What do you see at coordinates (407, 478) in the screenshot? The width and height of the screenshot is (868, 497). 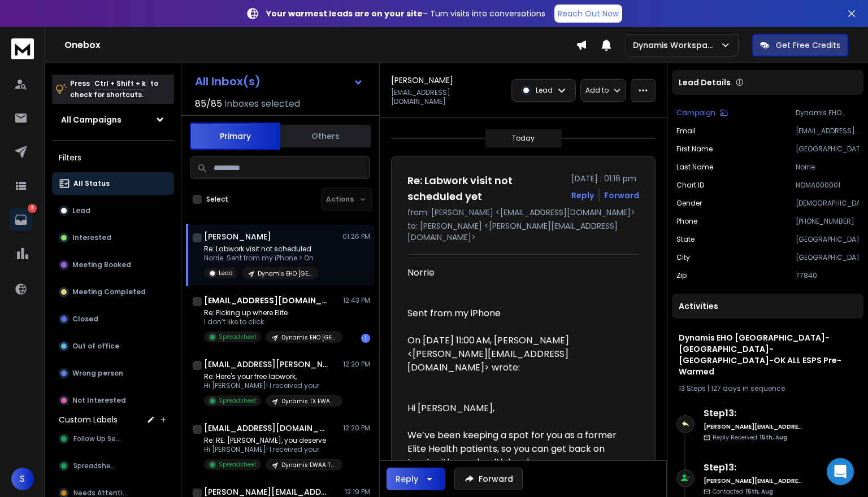 I see `div: Reply` at bounding box center [407, 478].